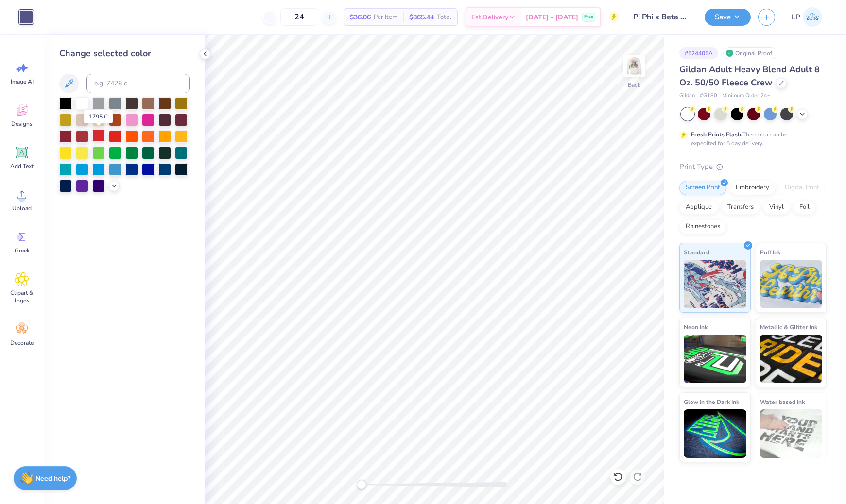 The width and height of the screenshot is (846, 504). What do you see at coordinates (138, 83) in the screenshot?
I see `input: e.g. 7428 c` at bounding box center [138, 83].